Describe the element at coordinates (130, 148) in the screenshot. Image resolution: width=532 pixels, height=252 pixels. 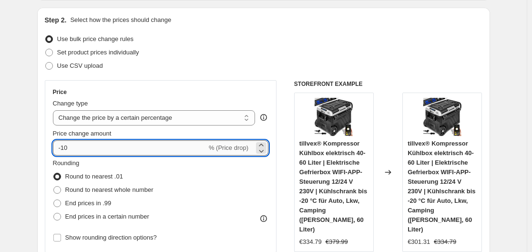
I see `input: -15` at that location.